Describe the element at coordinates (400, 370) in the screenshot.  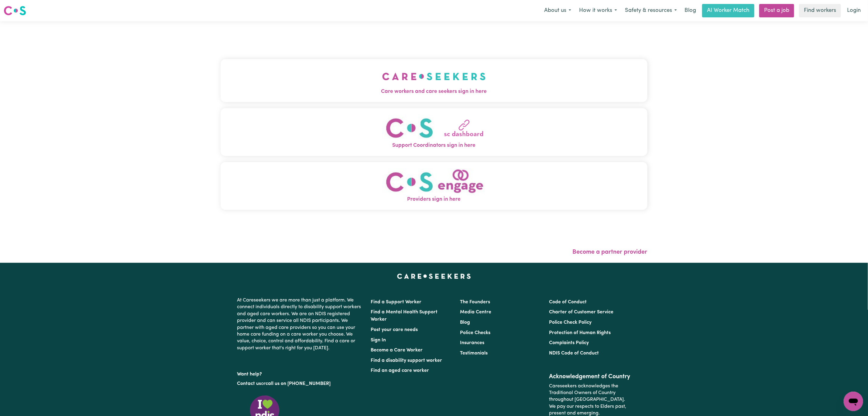
I see `a: Find an aged care worker` at that location.